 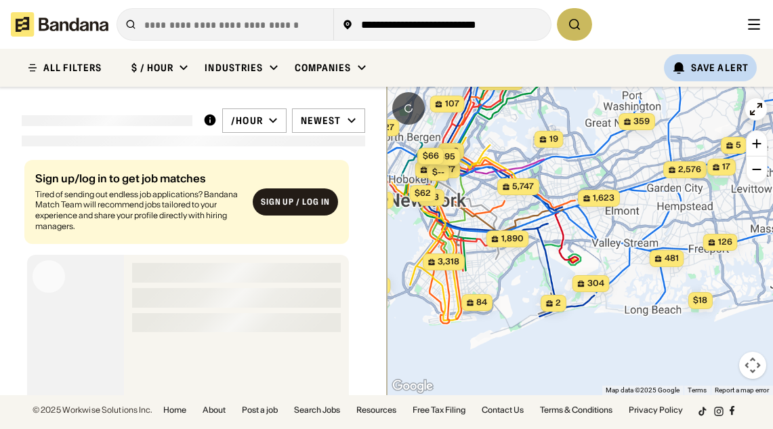 What do you see at coordinates (724, 242) in the screenshot?
I see `span: 126` at bounding box center [724, 242].